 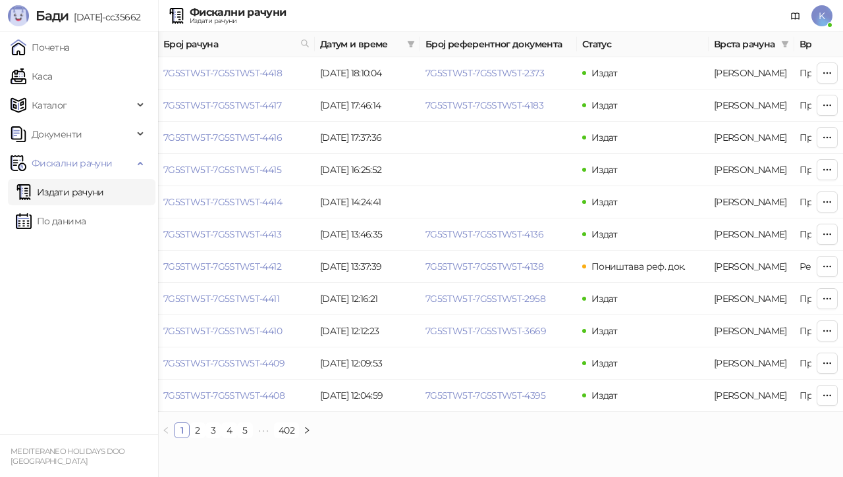 What do you see at coordinates (361, 44) in the screenshot?
I see `span: Датум и време` at bounding box center [361, 44].